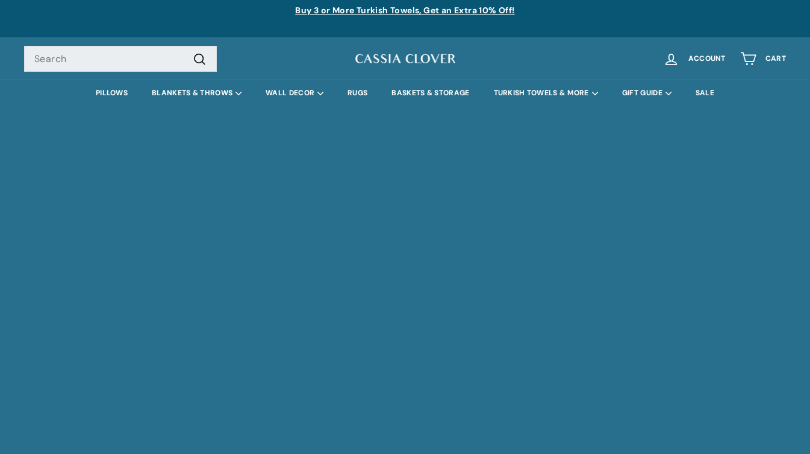  Describe the element at coordinates (776, 58) in the screenshot. I see `span: Cart` at that location.